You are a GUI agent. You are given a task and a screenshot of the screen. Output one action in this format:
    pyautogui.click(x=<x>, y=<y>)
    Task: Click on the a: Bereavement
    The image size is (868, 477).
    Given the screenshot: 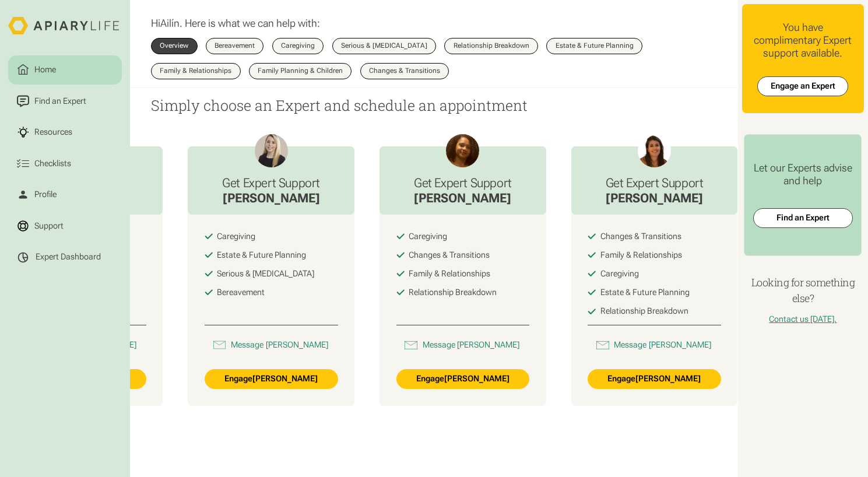 What is the action you would take?
    pyautogui.click(x=235, y=46)
    